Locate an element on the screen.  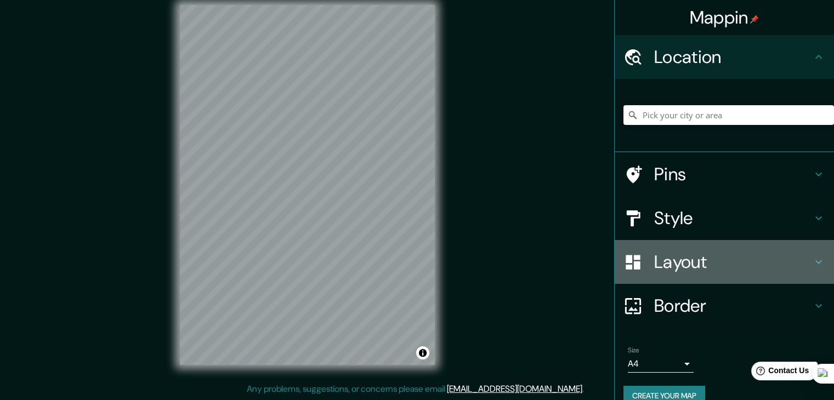
div: Pins is located at coordinates (724, 174).